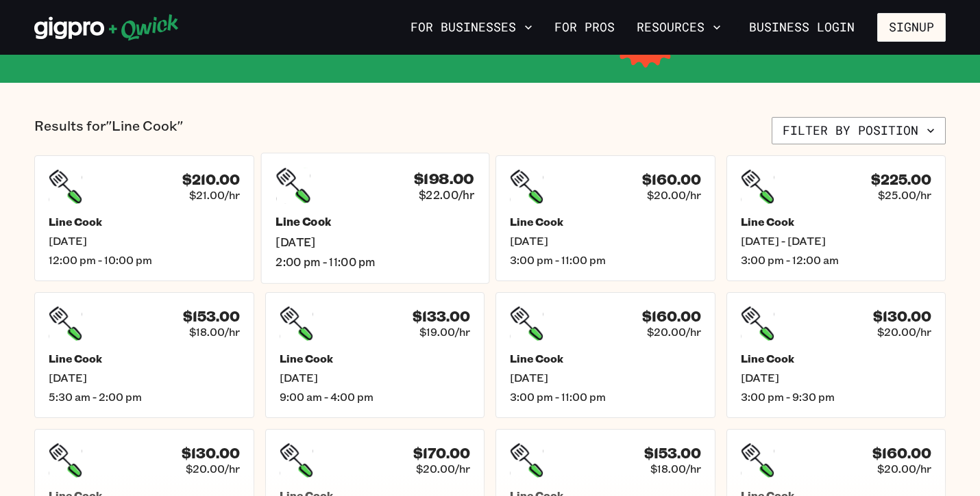 The width and height of the screenshot is (980, 496). I want to click on span: 9:00 am - 4:00 pm, so click(375, 397).